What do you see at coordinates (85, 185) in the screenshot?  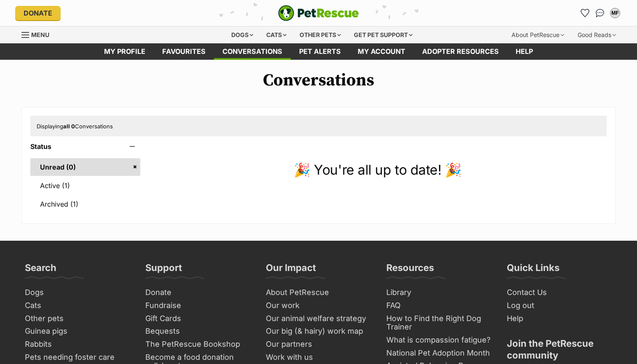 I see `a: Active (1)` at bounding box center [85, 185].